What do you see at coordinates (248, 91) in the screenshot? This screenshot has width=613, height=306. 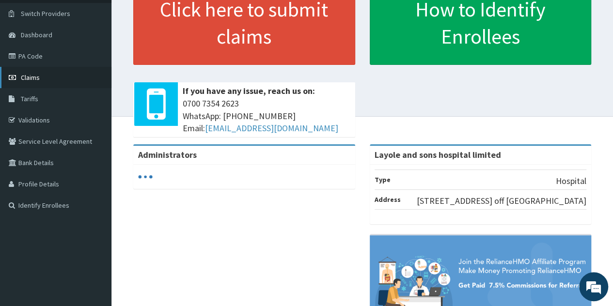 I see `b: If you have any issue, reach us on:` at bounding box center [248, 91].